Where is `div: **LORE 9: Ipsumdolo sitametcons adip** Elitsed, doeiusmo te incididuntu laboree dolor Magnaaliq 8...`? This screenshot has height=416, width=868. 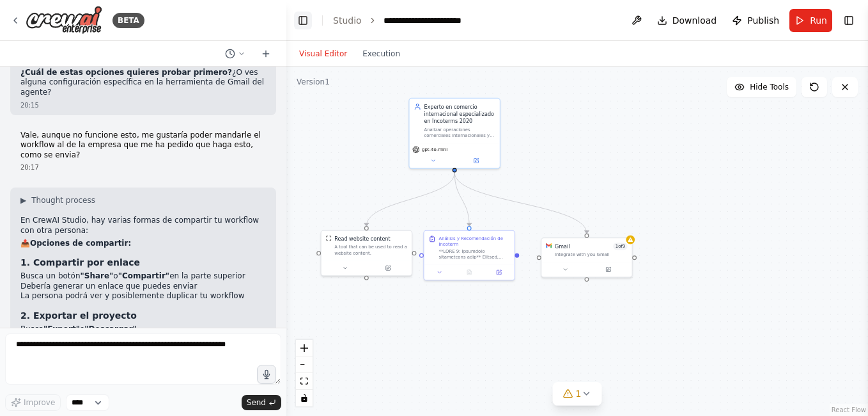
div: **LORE 9: Ipsumdolo sitametcons adip** Elitsed, doeiusmo te incididuntu laboree dolor Magnaaliq 8... is located at coordinates (474, 254).